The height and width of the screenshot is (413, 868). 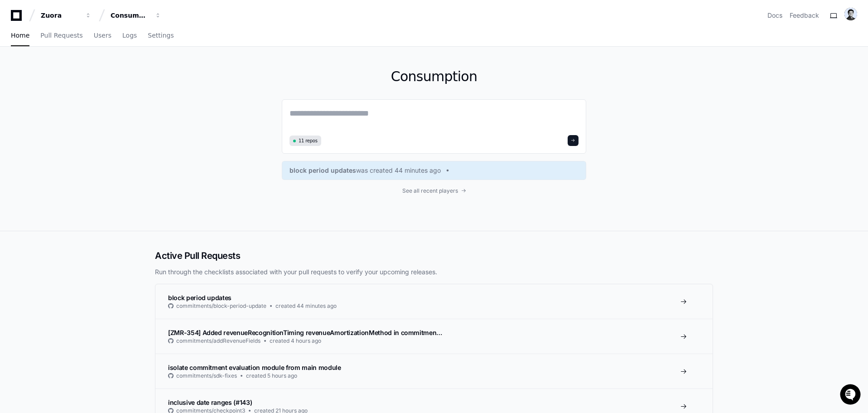 I want to click on span: isolate commitment evaluation module from main module, so click(x=254, y=367).